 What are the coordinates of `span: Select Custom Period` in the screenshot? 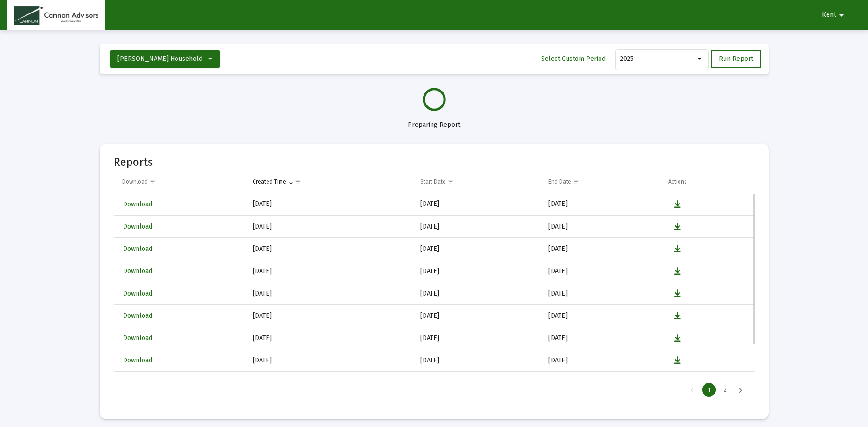 It's located at (573, 58).